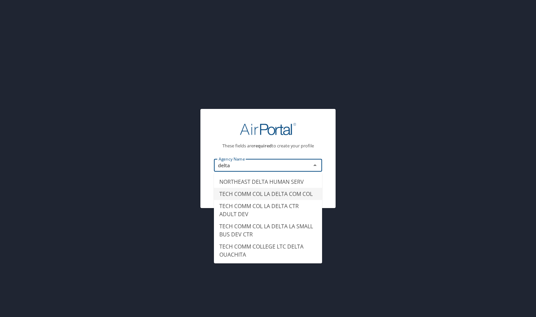  What do you see at coordinates (268, 251) in the screenshot?
I see `li: TECH COMM COLLEGE LTC DELTA OUACHITA` at bounding box center [268, 251].